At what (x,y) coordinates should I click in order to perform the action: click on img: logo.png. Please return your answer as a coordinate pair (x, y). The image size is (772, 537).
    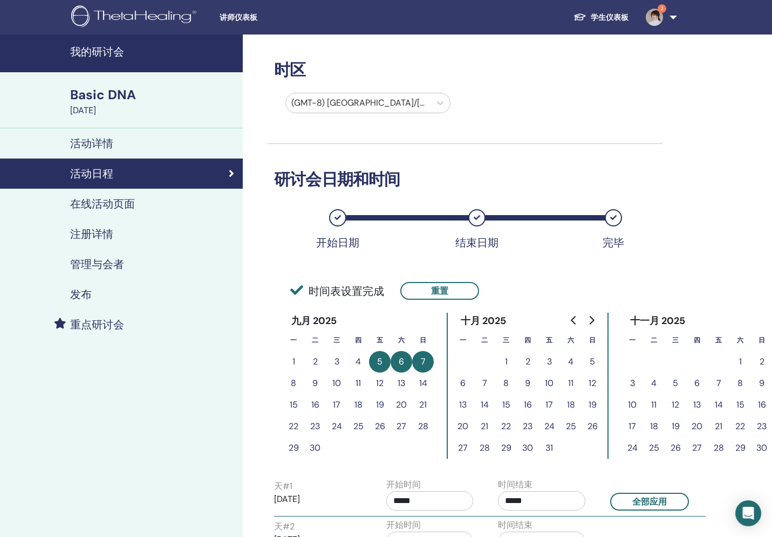
    Looking at the image, I should click on (135, 17).